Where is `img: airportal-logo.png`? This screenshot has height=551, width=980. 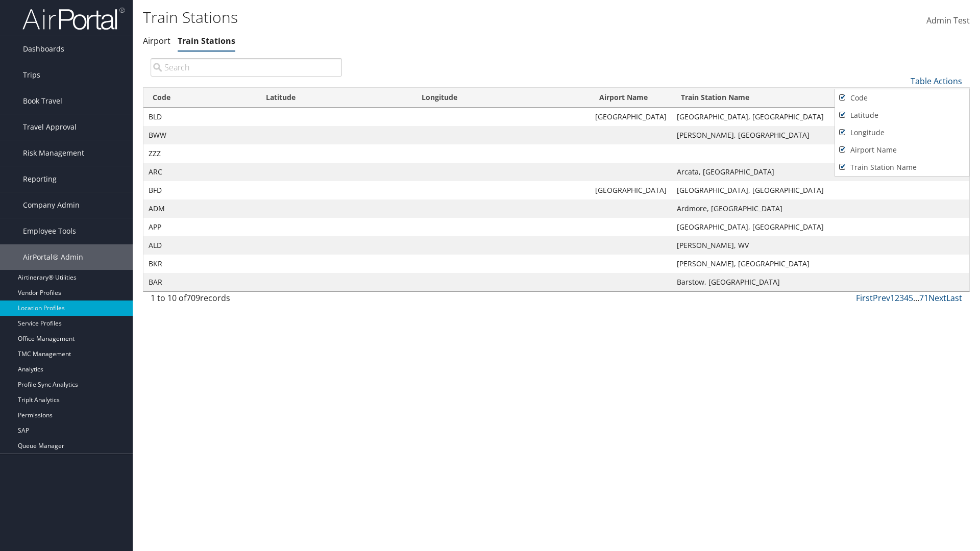
img: airportal-logo.png is located at coordinates (73, 18).